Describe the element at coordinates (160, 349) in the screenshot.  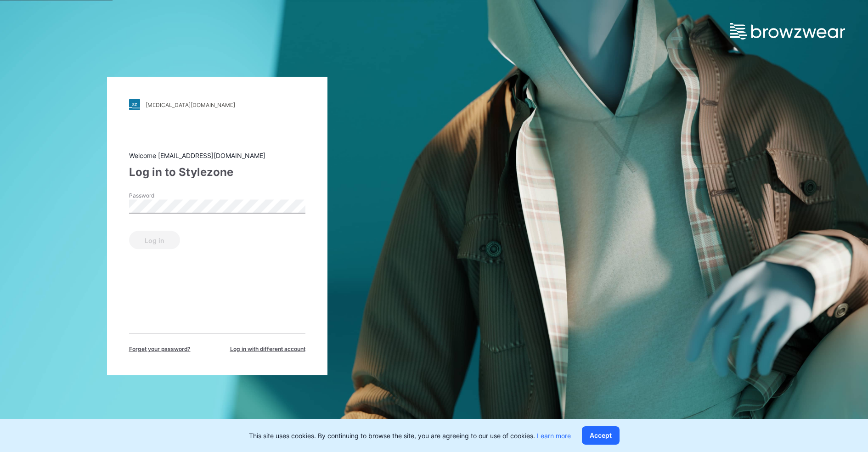
I see `span: Forget your password?` at that location.